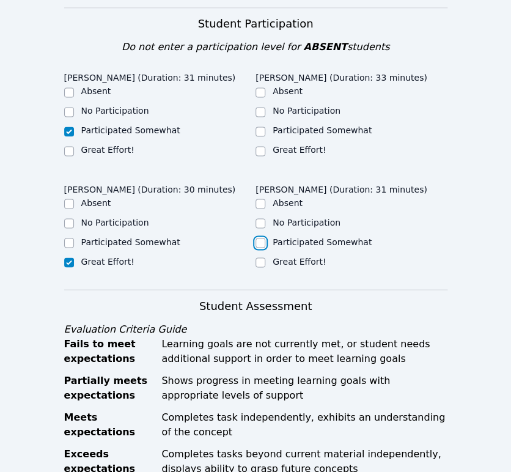  What do you see at coordinates (304, 388) in the screenshot?
I see `div: Shows progress in meeting learning goals with appropriate levels of support` at bounding box center [304, 388].